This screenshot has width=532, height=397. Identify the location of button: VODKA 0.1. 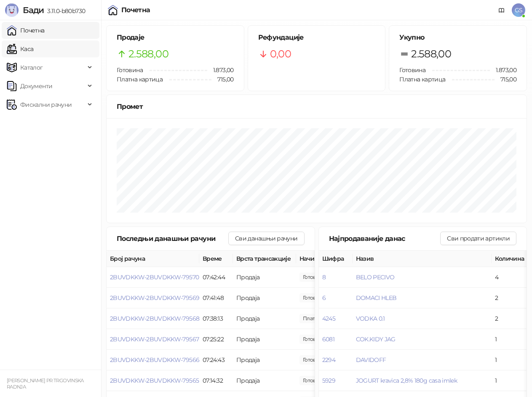
(370, 318).